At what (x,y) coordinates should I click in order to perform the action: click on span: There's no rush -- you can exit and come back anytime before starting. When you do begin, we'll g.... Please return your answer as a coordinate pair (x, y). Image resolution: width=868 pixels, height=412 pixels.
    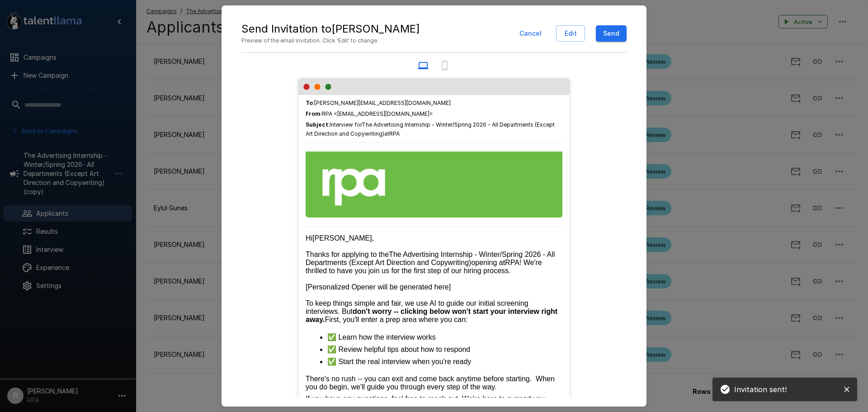
    Looking at the image, I should click on (431, 382).